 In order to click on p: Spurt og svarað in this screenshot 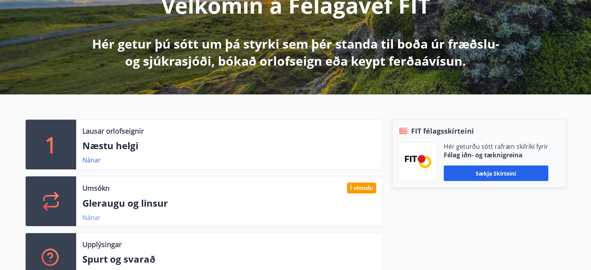, I will do `click(229, 259)`.